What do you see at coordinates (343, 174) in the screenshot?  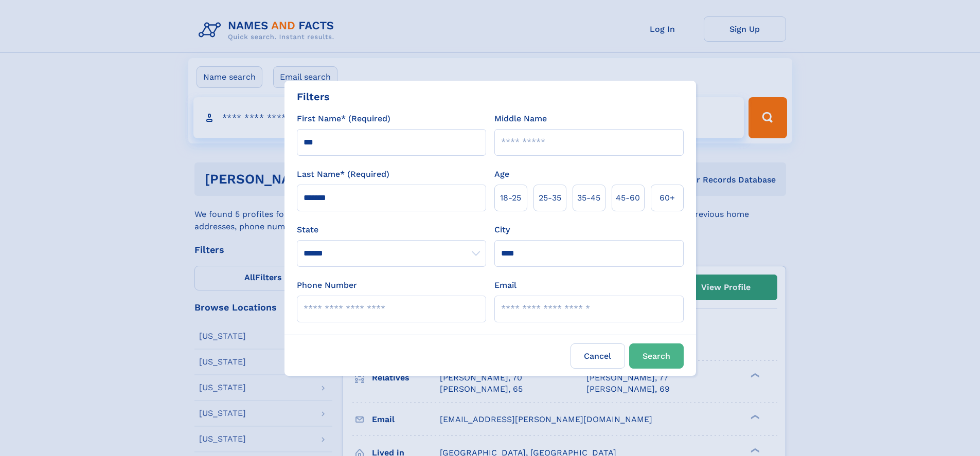 I see `label: Last Name* (Required)` at bounding box center [343, 174].